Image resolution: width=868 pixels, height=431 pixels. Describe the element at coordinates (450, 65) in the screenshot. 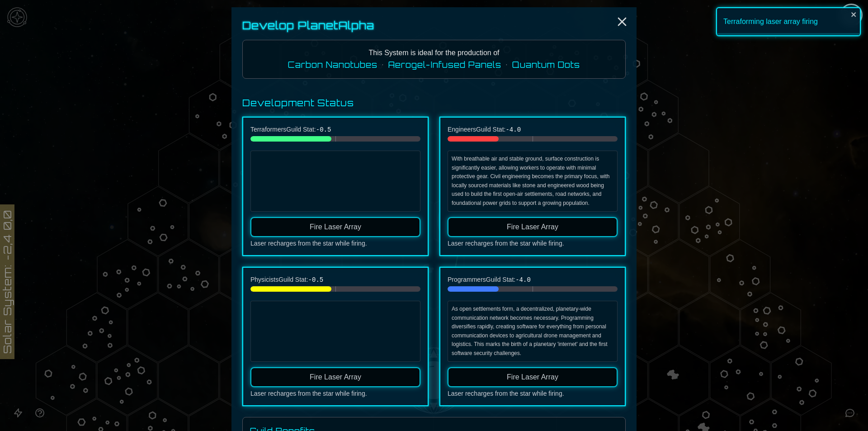

I see `span: Aerogel-Infused Panels` at that location.